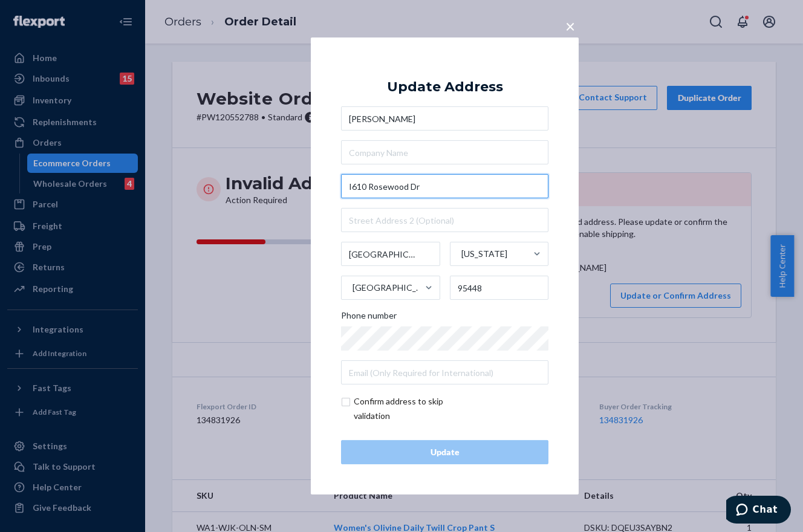  I want to click on input: Street Address 2 (Optional), so click(445, 220).